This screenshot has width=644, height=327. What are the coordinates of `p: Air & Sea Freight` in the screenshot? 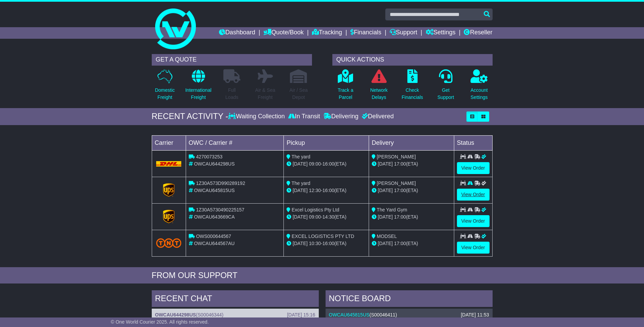 It's located at (265, 94).